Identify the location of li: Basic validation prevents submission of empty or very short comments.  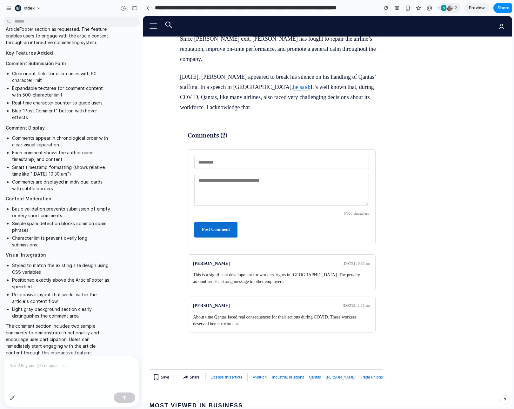
(62, 212).